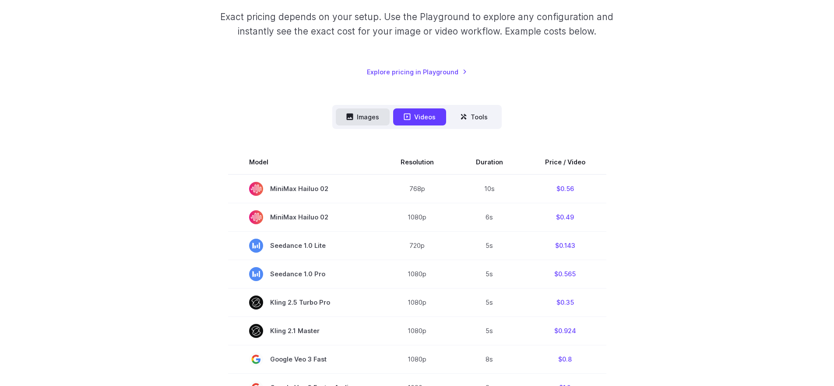 This screenshot has width=834, height=386. Describe the element at coordinates (565, 331) in the screenshot. I see `td: $0.924` at that location.